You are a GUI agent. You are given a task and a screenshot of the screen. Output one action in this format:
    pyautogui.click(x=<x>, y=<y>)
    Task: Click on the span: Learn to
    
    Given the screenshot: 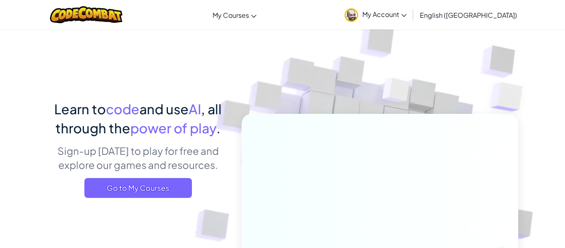 What is the action you would take?
    pyautogui.click(x=80, y=109)
    